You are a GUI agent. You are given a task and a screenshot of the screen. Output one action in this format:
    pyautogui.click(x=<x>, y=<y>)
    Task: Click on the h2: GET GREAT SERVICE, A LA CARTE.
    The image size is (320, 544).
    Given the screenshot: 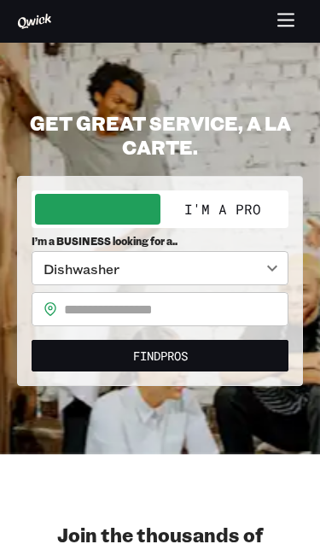 What is the action you would take?
    pyautogui.click(x=160, y=135)
    